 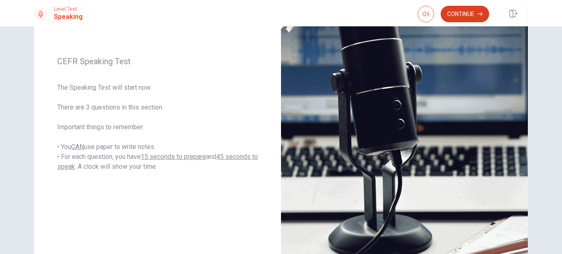 What do you see at coordinates (173, 156) in the screenshot?
I see `u: 15 seconds to prepare` at bounding box center [173, 156].